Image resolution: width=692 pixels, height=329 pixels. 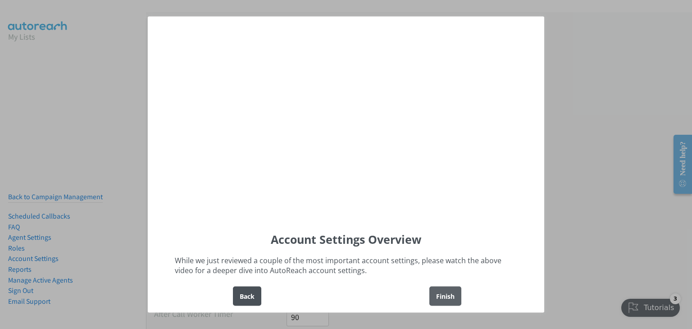 I want to click on div: Finish, so click(x=445, y=296).